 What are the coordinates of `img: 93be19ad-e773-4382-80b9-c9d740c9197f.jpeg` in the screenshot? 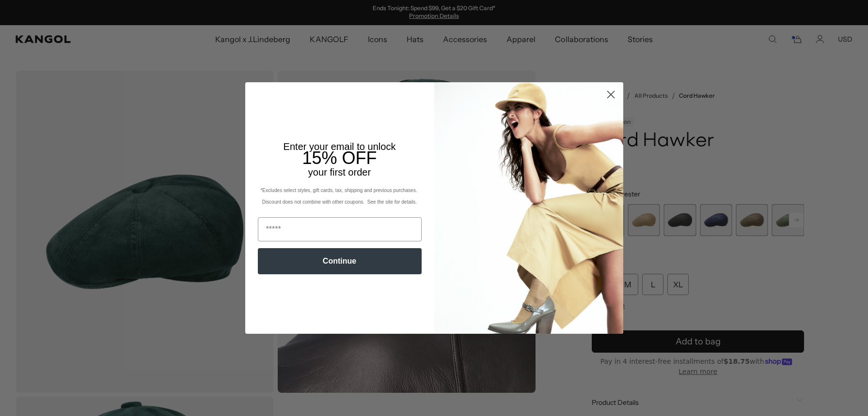 It's located at (528, 208).